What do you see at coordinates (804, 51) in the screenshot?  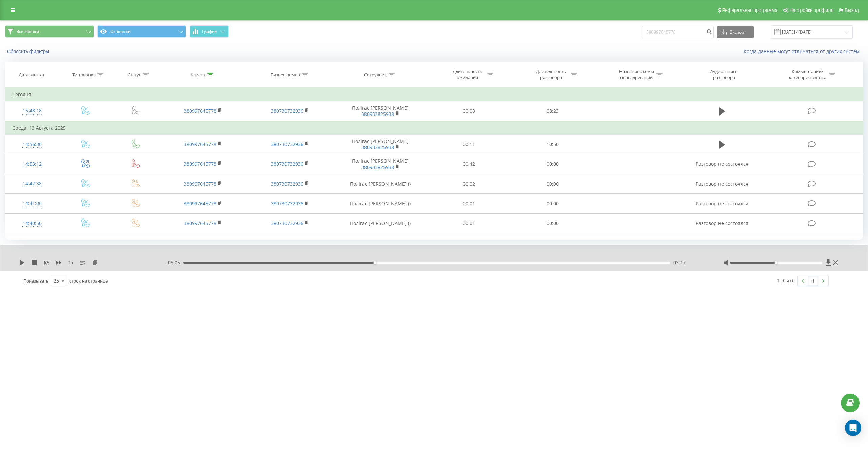 I see `a: Когда данные могут отличаться от других систем` at bounding box center [804, 51].